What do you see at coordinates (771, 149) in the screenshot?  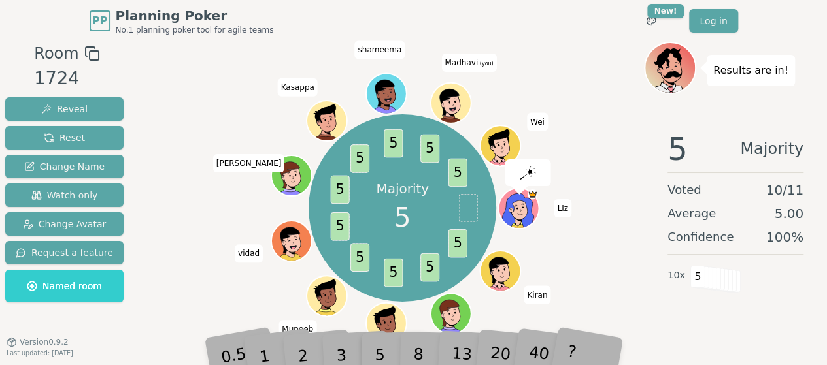 I see `span: Majority` at bounding box center [771, 149].